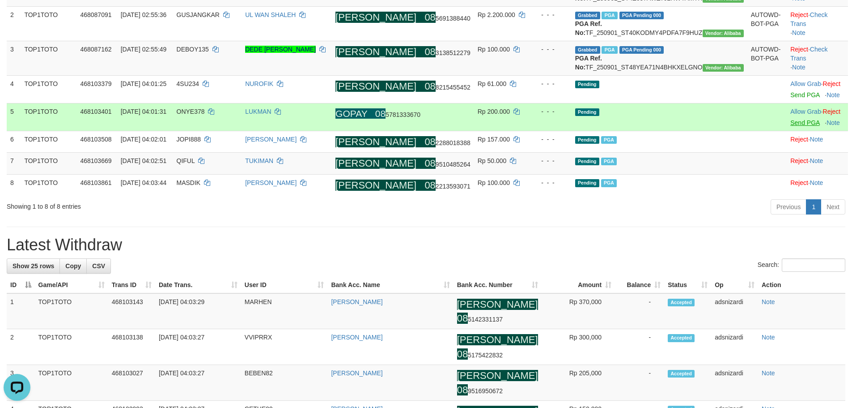 The height and width of the screenshot is (408, 852). What do you see at coordinates (398, 115) in the screenshot?
I see `span: Copy 085781333670 to clipboard` at bounding box center [398, 115].